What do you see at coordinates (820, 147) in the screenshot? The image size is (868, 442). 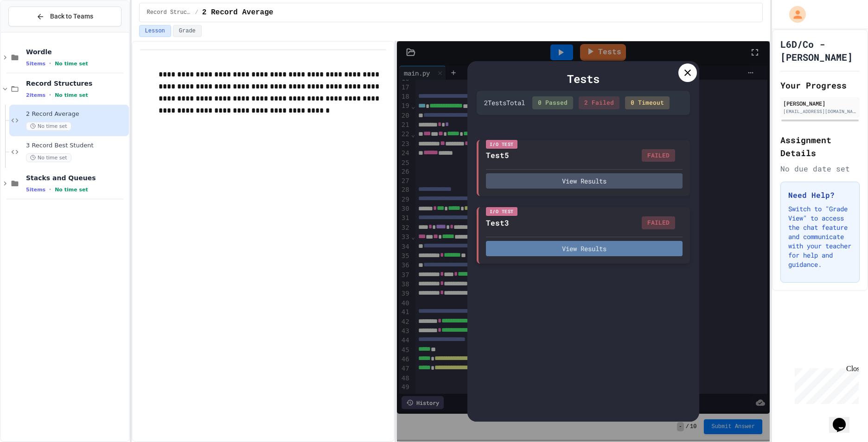 I see `h2: Assignment Details` at bounding box center [820, 147].